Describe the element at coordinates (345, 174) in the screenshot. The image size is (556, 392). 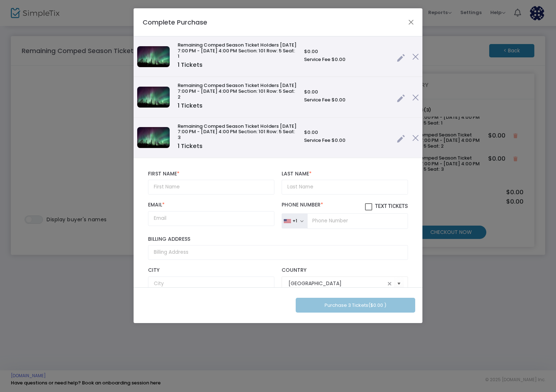
I see `label: Last Name` at that location.